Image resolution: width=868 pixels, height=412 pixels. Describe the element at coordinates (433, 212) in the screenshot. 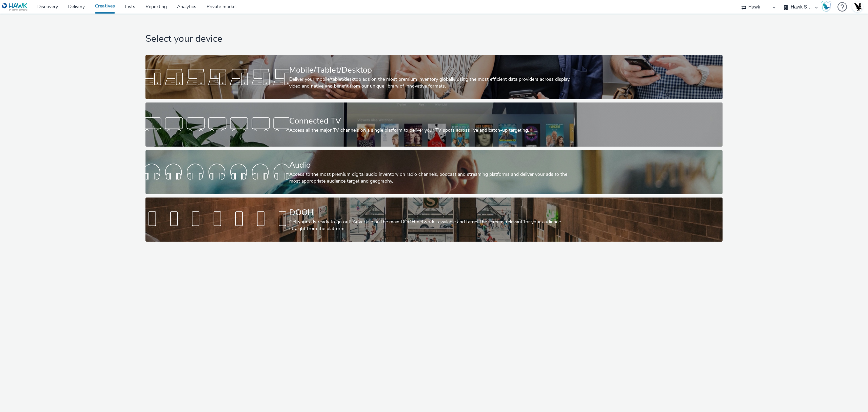

I see `div: DOOH` at that location.